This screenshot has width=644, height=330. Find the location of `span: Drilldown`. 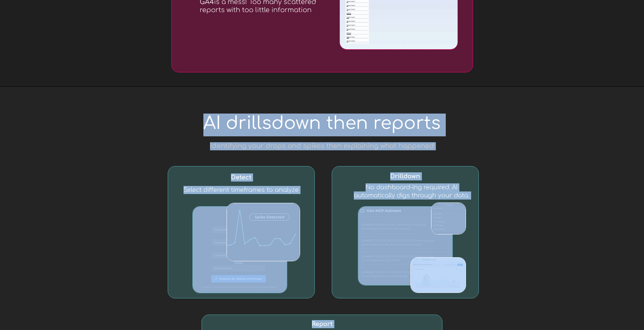

span: Drilldown is located at coordinates (405, 176).